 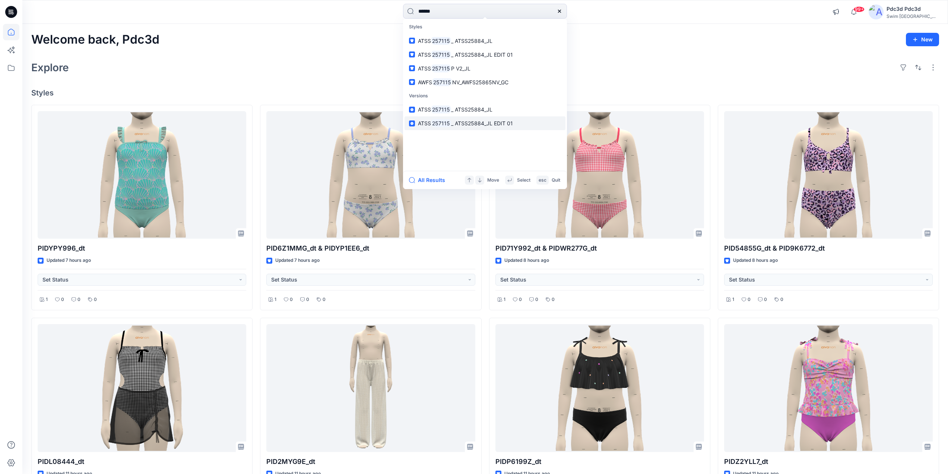 I want to click on p: Move, so click(x=493, y=180).